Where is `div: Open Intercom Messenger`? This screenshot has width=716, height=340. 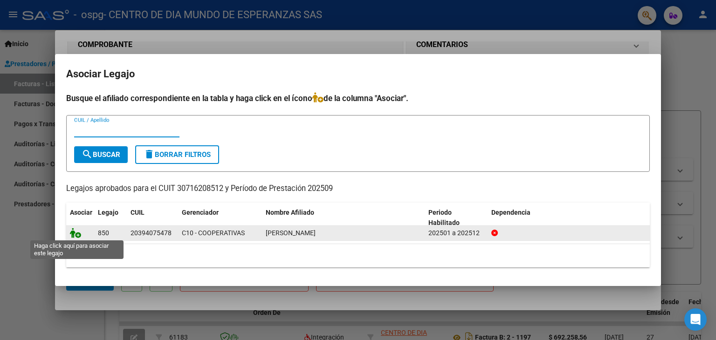
div: Open Intercom Messenger is located at coordinates (696, 320).